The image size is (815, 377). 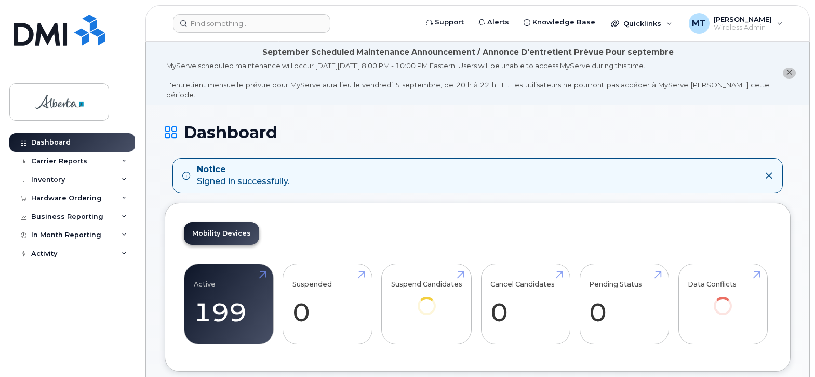 What do you see at coordinates (221, 233) in the screenshot?
I see `a: Mobility Devices` at bounding box center [221, 233].